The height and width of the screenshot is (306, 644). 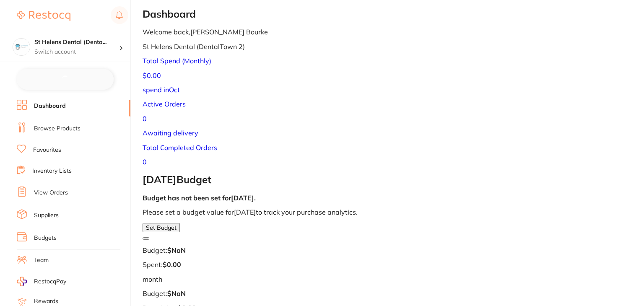 I want to click on h2: Dashboard, so click(x=393, y=14).